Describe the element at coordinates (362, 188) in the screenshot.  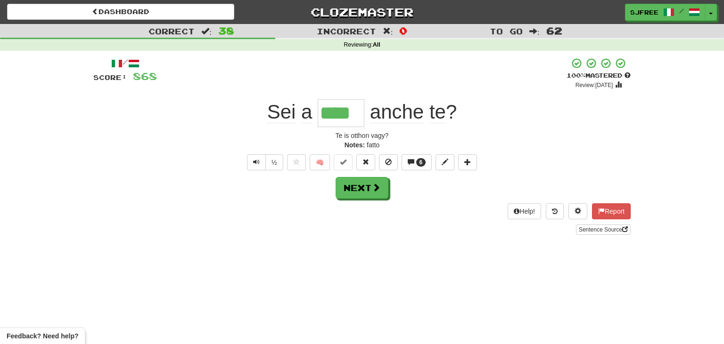
I see `button: Next` at that location.